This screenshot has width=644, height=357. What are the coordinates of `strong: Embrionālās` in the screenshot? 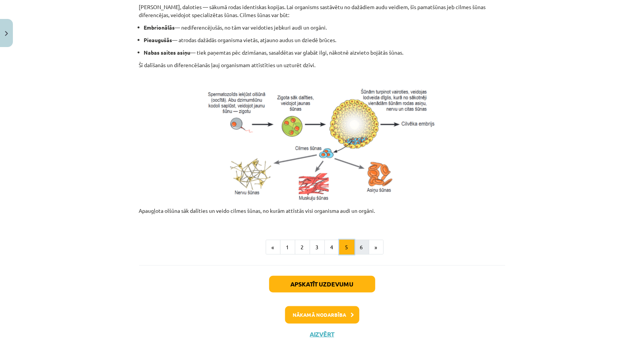 It's located at (160, 27).